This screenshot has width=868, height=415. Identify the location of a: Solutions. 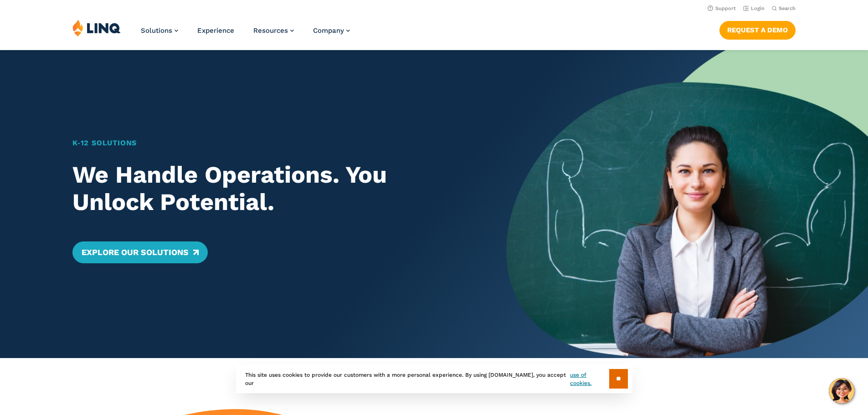
(160, 30).